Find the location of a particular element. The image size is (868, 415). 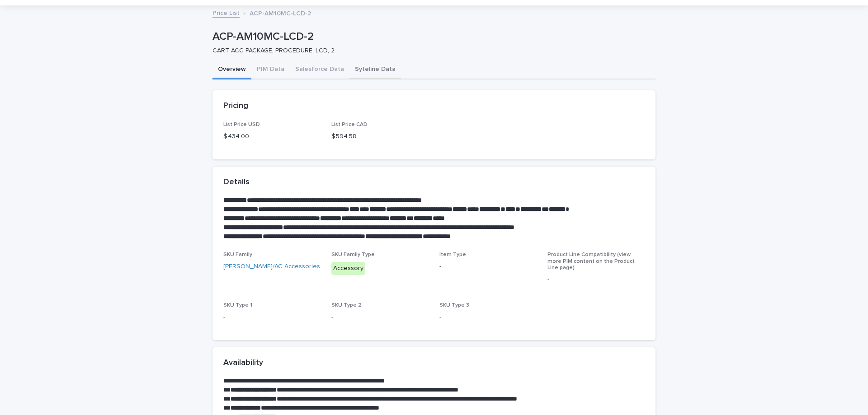

span: Item Type is located at coordinates (452, 255).